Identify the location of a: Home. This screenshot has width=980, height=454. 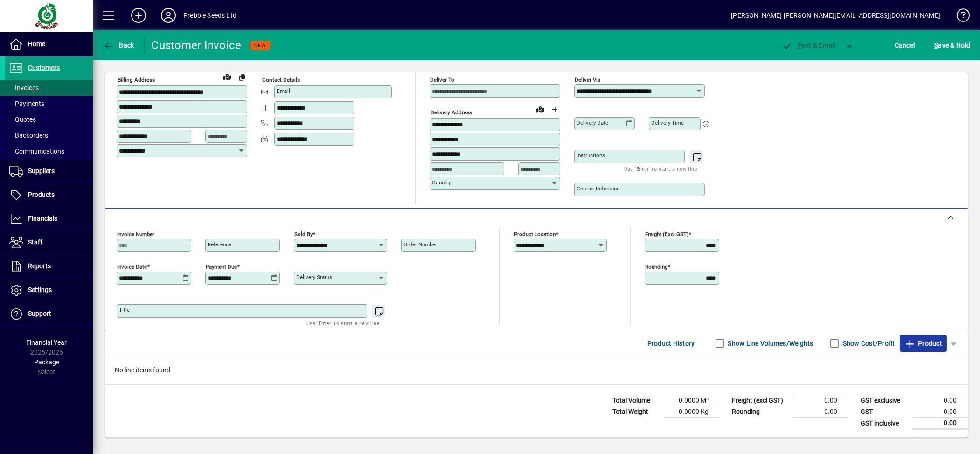
(49, 45).